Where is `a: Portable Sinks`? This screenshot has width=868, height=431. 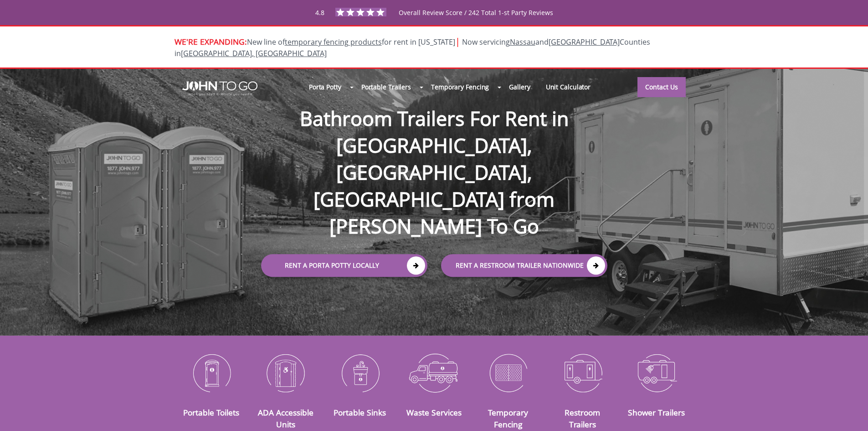 a: Portable Sinks is located at coordinates (360, 412).